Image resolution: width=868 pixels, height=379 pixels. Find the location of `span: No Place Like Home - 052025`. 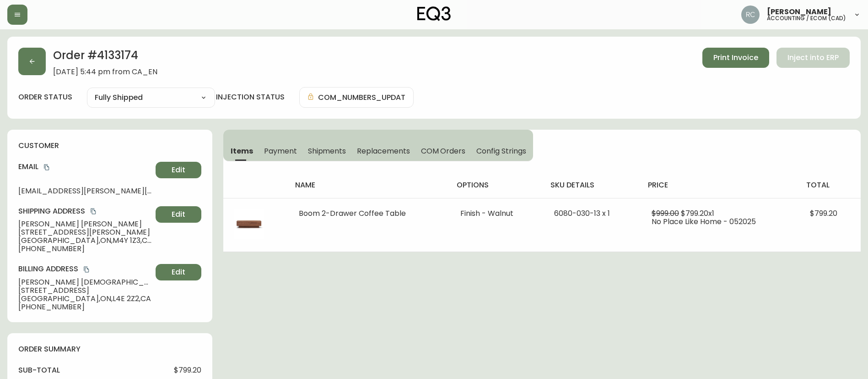

span: No Place Like Home - 052025 is located at coordinates (704, 221).